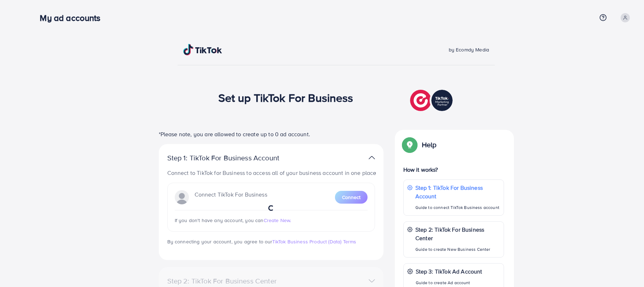  I want to click on h3: My ad accounts, so click(73, 18).